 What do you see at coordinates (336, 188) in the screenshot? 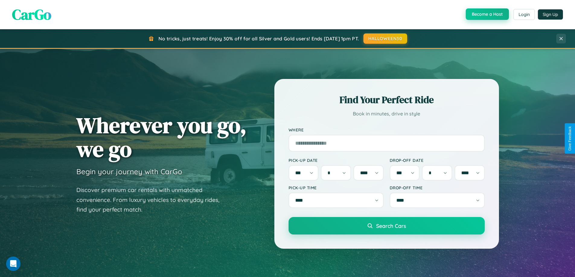
I see `label: Pick-up Time` at bounding box center [336, 188].